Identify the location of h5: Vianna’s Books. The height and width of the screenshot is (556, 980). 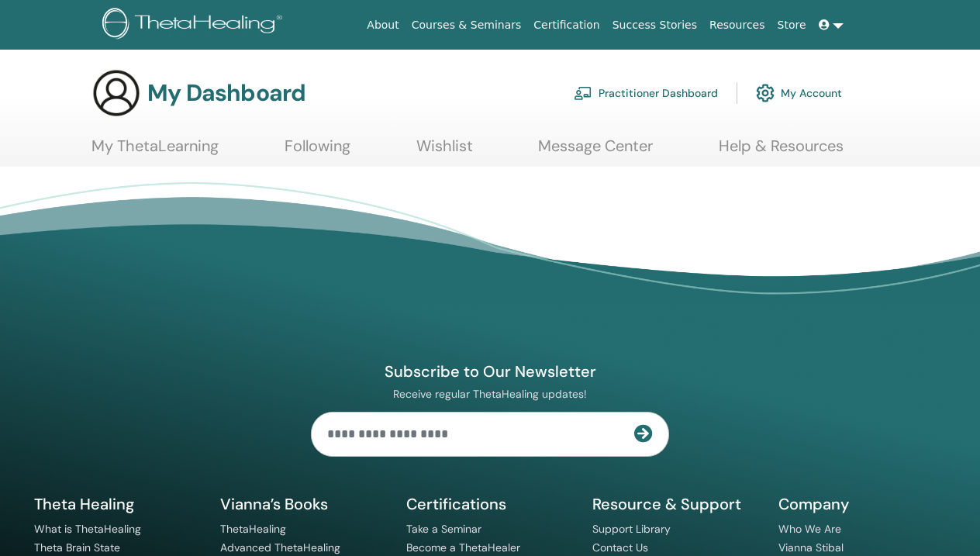
(304, 504).